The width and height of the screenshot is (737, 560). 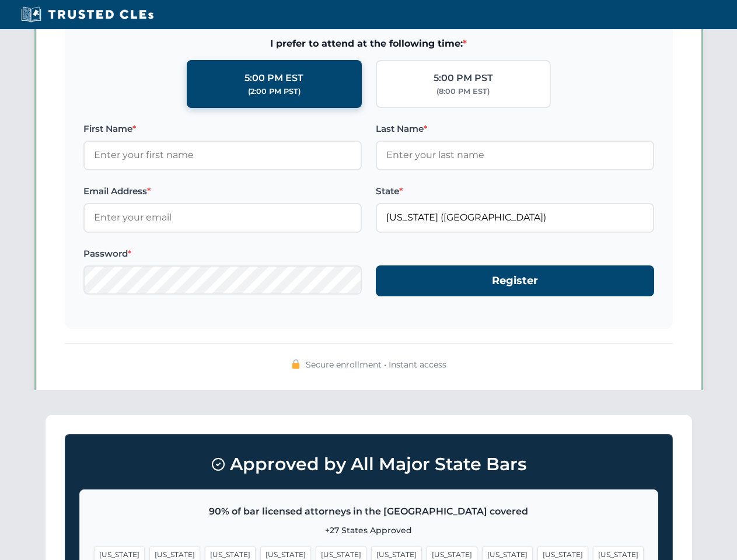 I want to click on h3: Approved by All Major State Bars, so click(x=368, y=464).